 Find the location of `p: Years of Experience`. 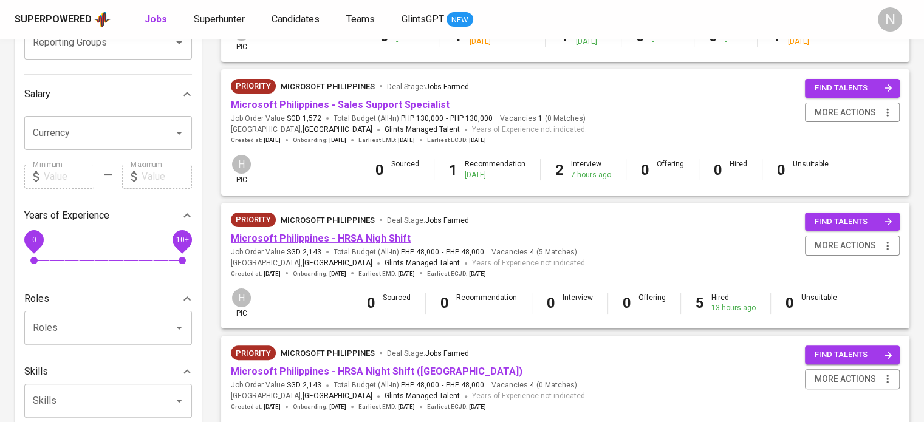

p: Years of Experience is located at coordinates (67, 216).